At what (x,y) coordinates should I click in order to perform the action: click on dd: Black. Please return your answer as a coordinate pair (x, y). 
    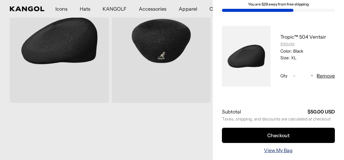
    Looking at the image, I should click on (298, 51).